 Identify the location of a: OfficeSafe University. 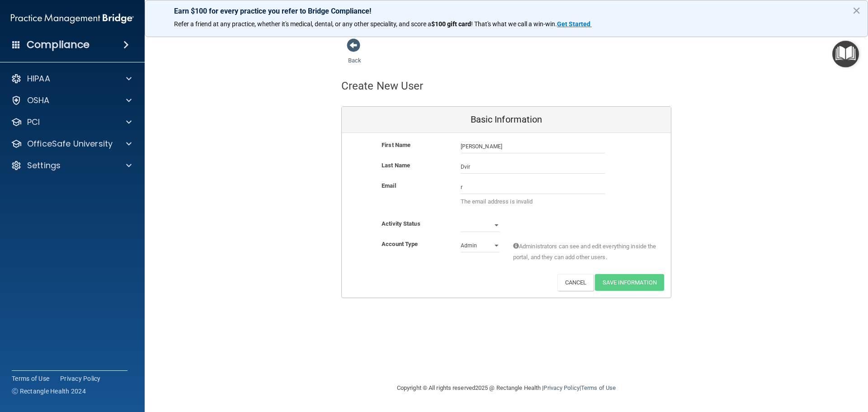
(71, 144).